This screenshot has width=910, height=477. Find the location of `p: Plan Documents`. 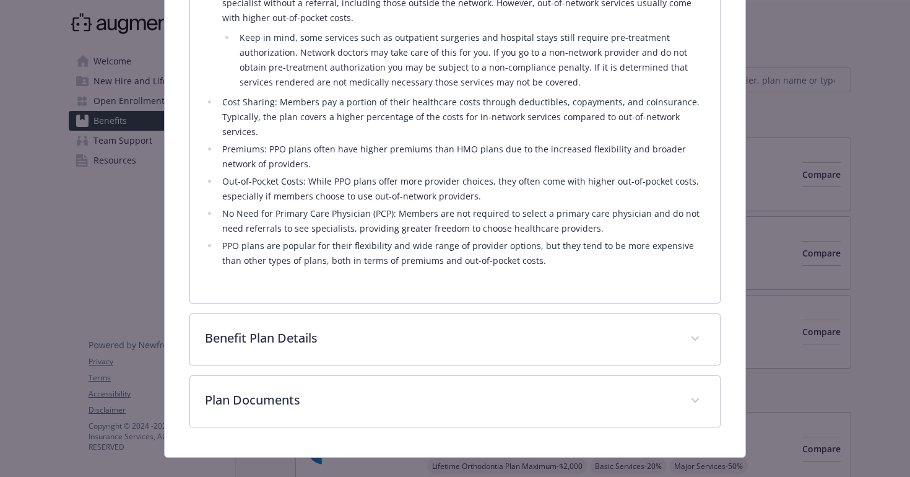

p: Plan Documents is located at coordinates (440, 400).